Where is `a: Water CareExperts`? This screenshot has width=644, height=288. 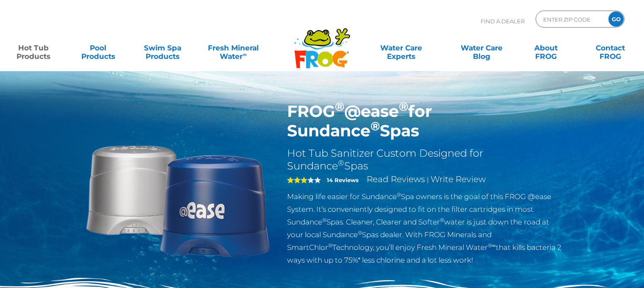
a: Water CareExperts is located at coordinates (401, 48).